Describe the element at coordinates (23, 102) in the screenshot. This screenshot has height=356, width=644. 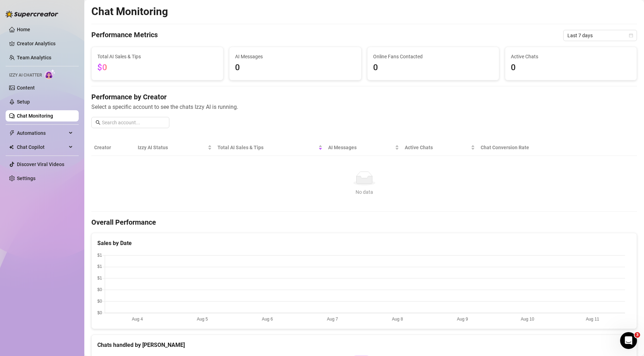
I see `a: Setup` at that location.